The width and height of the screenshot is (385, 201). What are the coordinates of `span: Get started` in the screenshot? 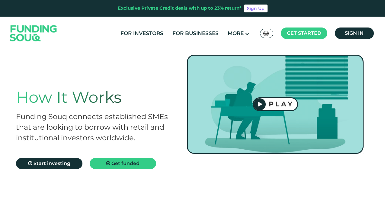 It's located at (304, 33).